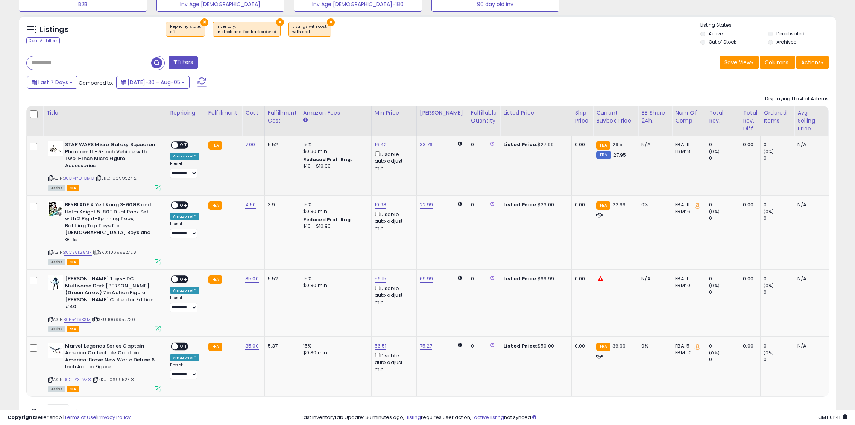 Image resolution: width=855 pixels, height=425 pixels. What do you see at coordinates (426, 346) in the screenshot?
I see `a: 75.27` at bounding box center [426, 346].